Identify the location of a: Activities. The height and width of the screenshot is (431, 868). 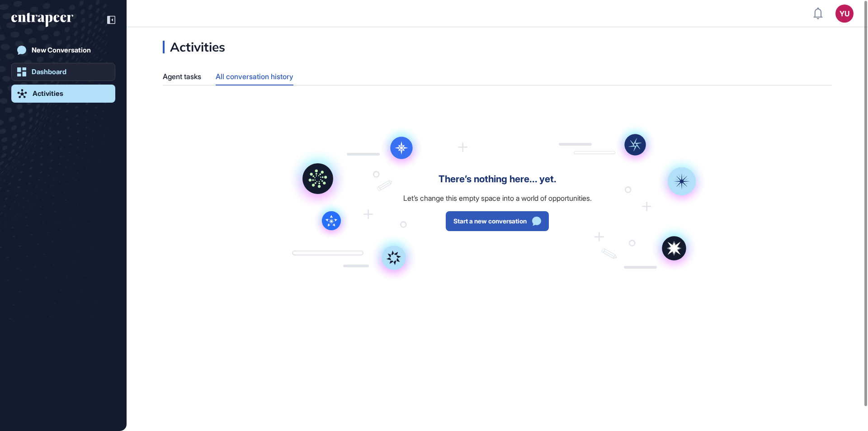
(63, 93).